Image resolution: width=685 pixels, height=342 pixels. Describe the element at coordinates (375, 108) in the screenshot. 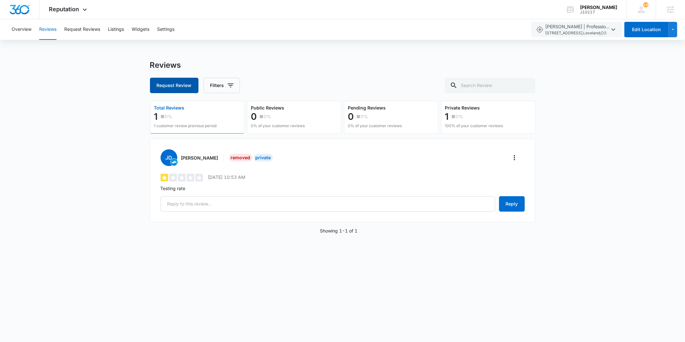

I see `p: Pending Reviews` at that location.